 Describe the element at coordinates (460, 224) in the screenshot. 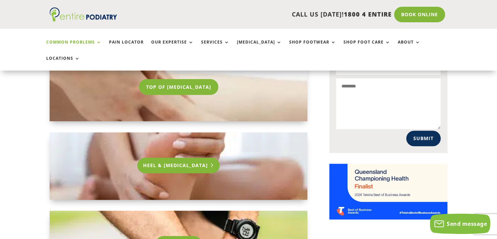

I see `button: Send message` at that location.